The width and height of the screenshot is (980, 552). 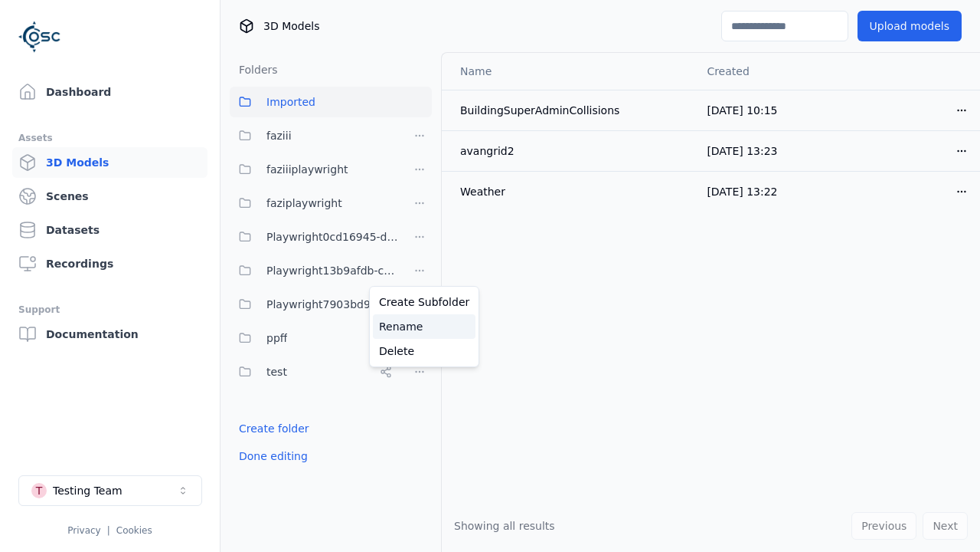 What do you see at coordinates (424, 351) in the screenshot?
I see `div: Delete` at bounding box center [424, 351].